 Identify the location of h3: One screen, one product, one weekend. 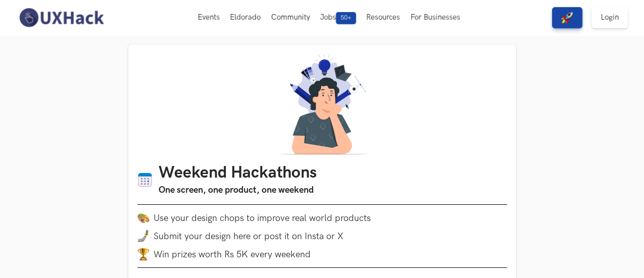
(237, 191).